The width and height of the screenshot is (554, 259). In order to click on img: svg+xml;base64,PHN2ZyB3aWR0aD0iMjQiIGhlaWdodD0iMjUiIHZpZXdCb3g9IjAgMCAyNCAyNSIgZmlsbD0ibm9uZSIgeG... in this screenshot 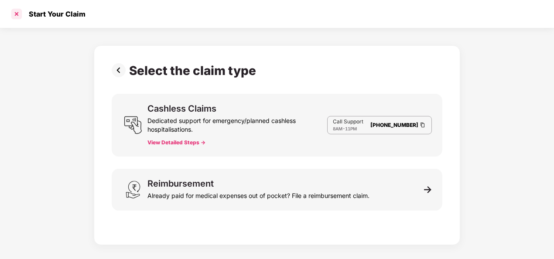, I will do `click(133, 125)`.